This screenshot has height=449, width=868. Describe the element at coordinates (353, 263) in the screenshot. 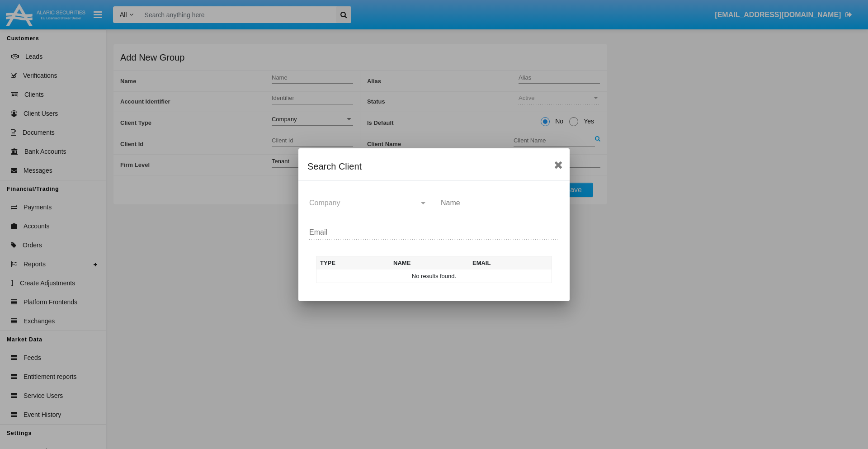

I see `th: Type` at that location.